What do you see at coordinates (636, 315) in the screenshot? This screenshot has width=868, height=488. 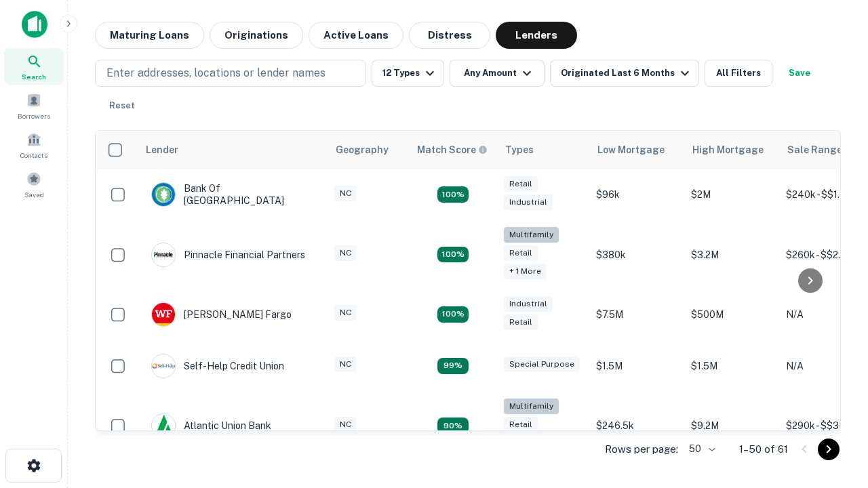 I see `td: $7.5M` at bounding box center [636, 315].